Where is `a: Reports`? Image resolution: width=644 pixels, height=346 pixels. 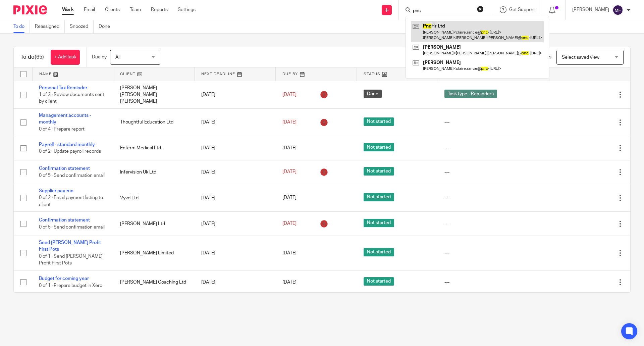 a: Reports is located at coordinates (159, 10).